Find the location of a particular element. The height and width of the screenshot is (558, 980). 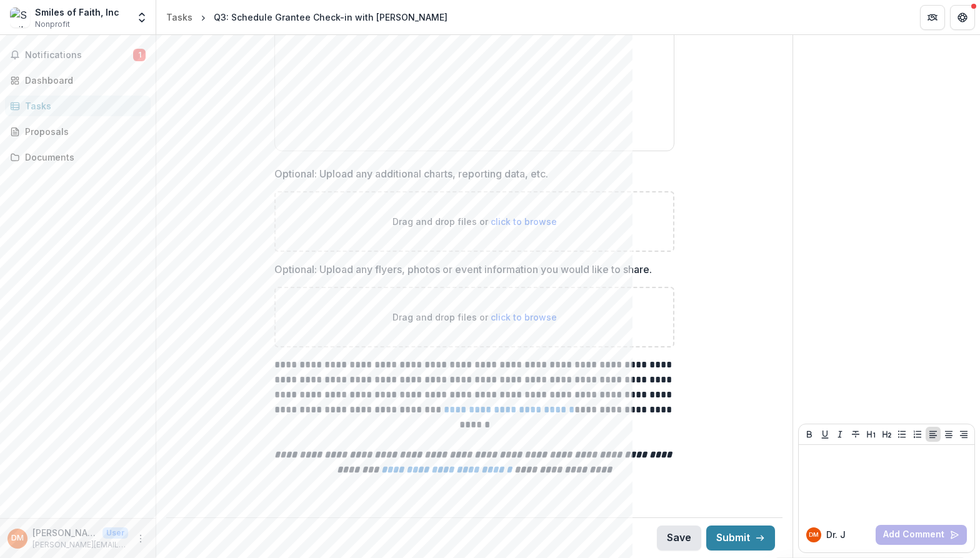

button: Add Comment is located at coordinates (921, 536).